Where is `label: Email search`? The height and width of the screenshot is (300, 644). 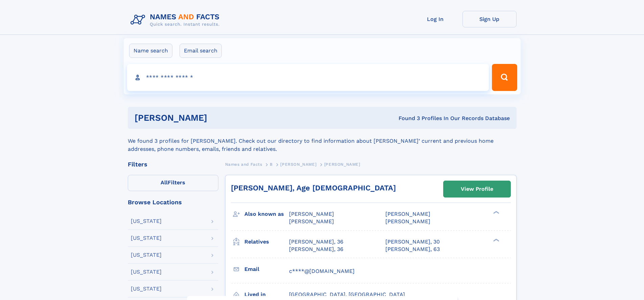
label: Email search is located at coordinates (200, 51).